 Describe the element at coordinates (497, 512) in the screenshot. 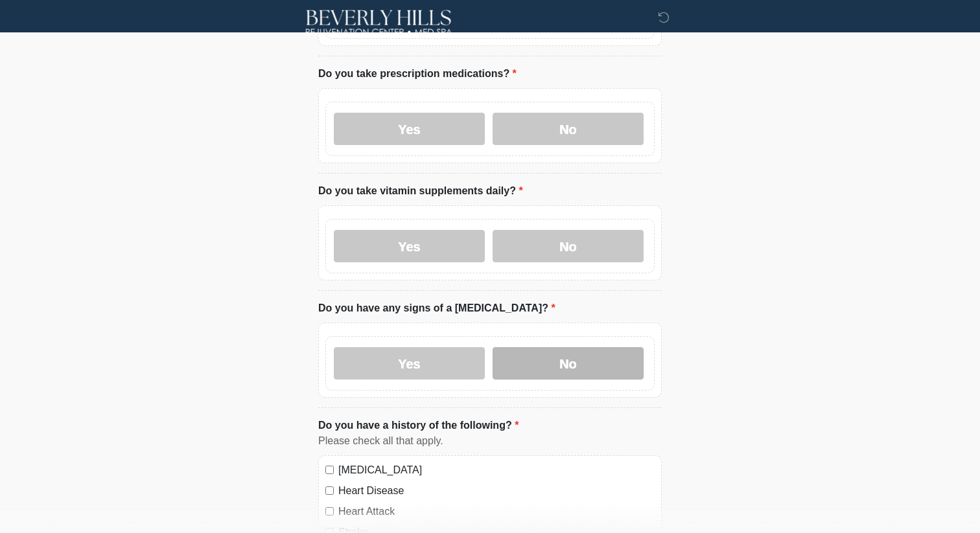

I see `label: Heart Attack` at that location.